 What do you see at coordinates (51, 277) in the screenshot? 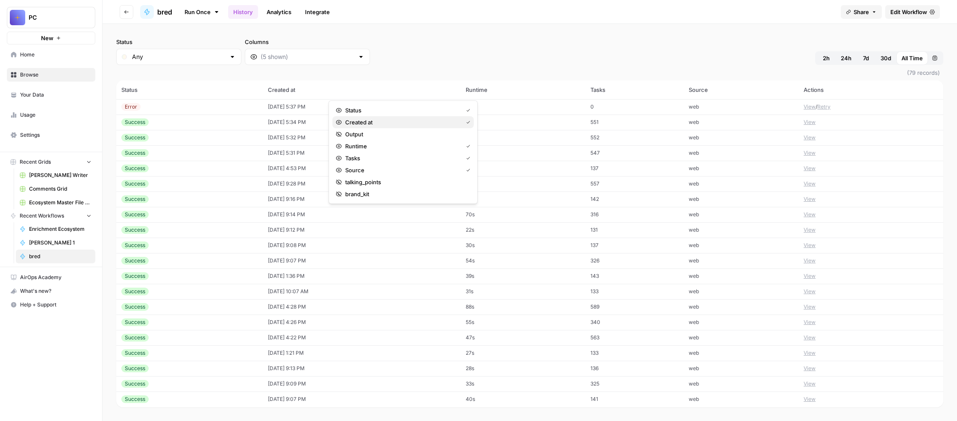
I see `a: AirOps Academy` at bounding box center [51, 277].